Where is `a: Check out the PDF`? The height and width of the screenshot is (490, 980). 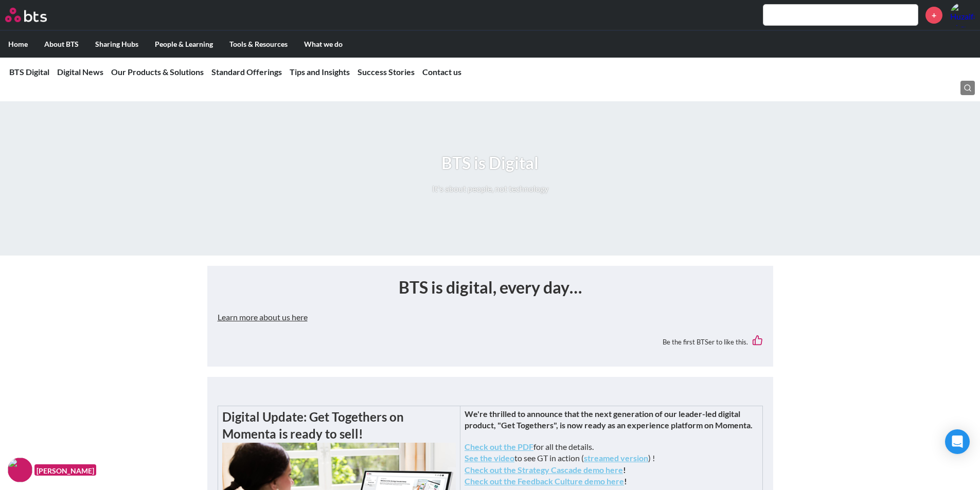
a: Check out the PDF is located at coordinates (499, 446).